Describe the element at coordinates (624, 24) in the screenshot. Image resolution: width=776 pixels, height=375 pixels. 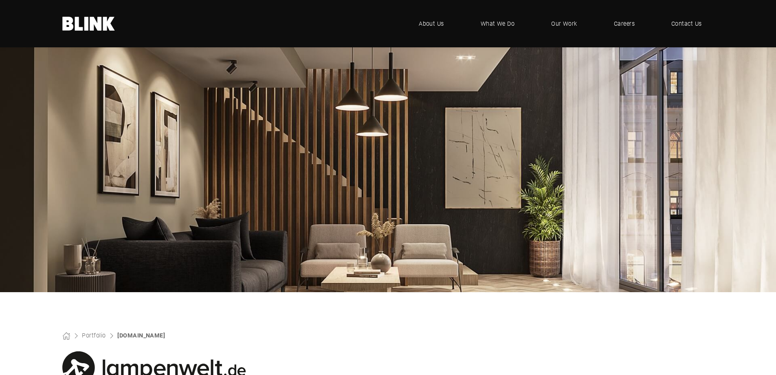
I see `a: Careers` at that location.